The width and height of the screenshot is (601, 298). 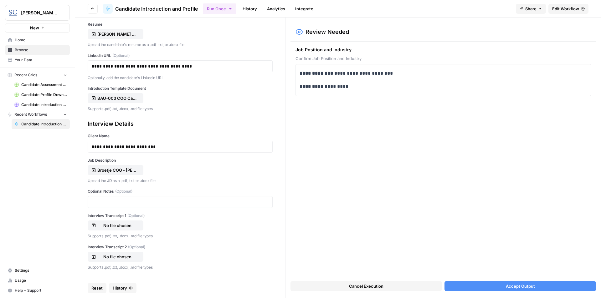 What do you see at coordinates (180, 136) in the screenshot?
I see `label: Client Name` at bounding box center [180, 136].